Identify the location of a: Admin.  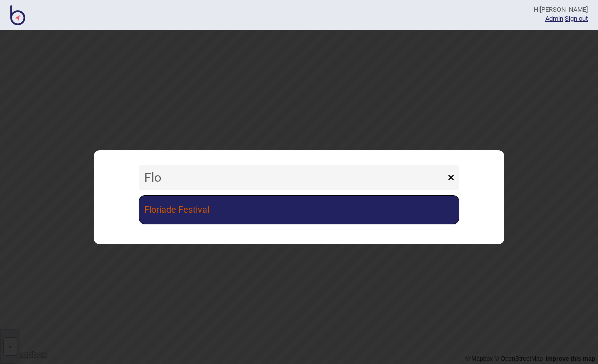
(554, 18).